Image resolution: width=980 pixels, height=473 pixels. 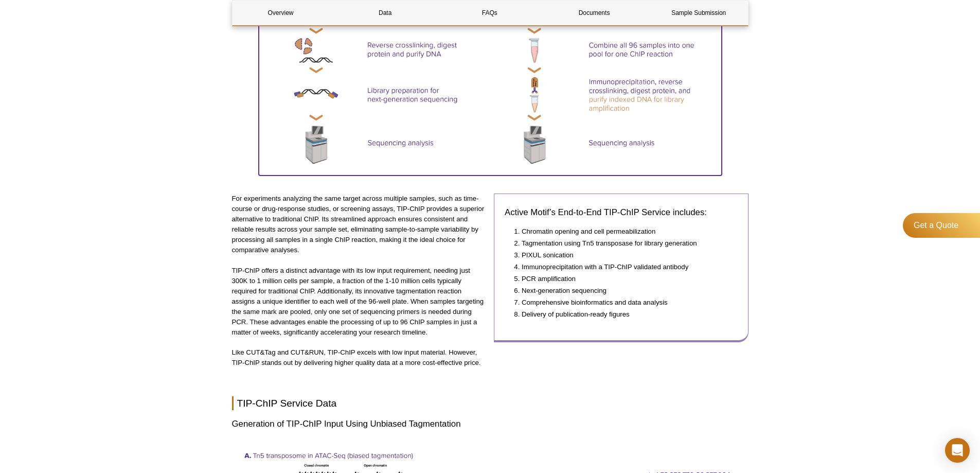 What do you see at coordinates (281, 13) in the screenshot?
I see `a: Overview` at bounding box center [281, 13].